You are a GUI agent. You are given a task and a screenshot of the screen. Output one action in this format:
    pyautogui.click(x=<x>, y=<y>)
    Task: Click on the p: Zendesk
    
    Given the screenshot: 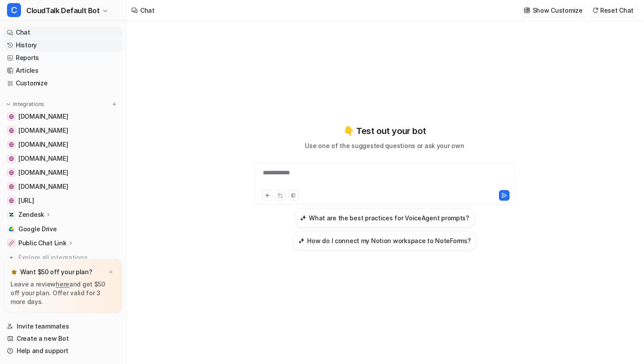 What is the action you would take?
    pyautogui.click(x=31, y=215)
    